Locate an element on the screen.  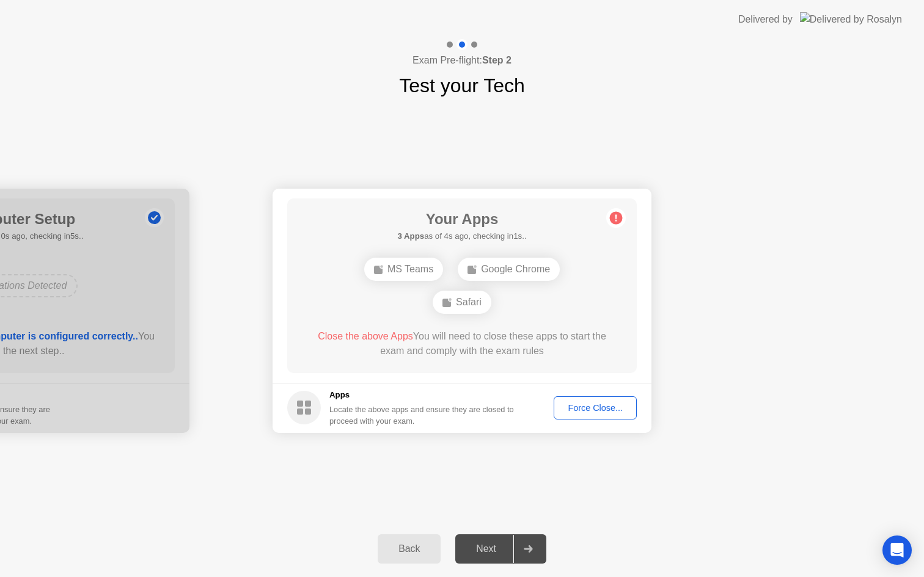
div: Delivered by is located at coordinates (765, 19).